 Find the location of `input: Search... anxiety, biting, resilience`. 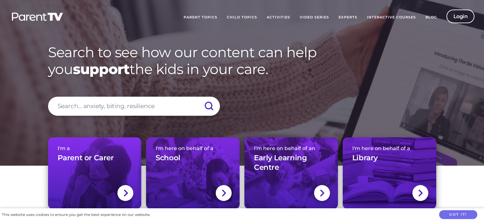

input: Search... anxiety, biting, resilience is located at coordinates (134, 106).